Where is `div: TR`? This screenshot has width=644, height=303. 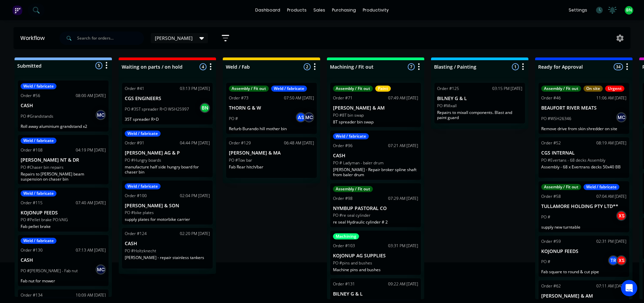
div: TR is located at coordinates (614, 260).